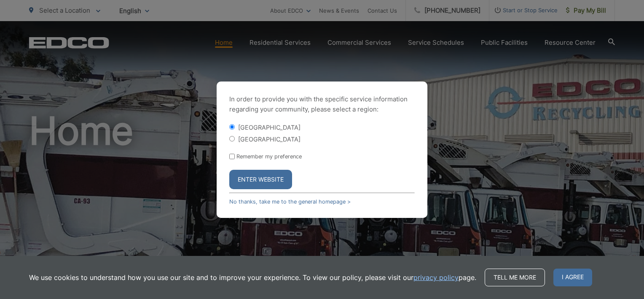  What do you see at coordinates (290, 201) in the screenshot?
I see `a: No thanks, take me to the general homepage >` at bounding box center [290, 201].